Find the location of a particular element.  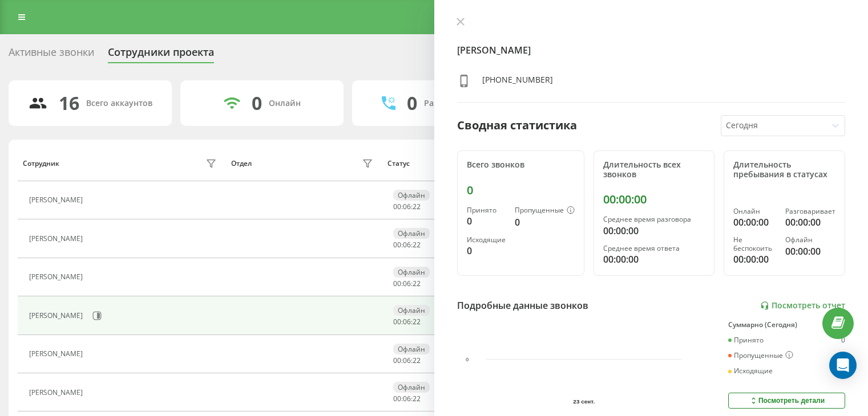

div: Не беспокоить is located at coordinates (754, 244).